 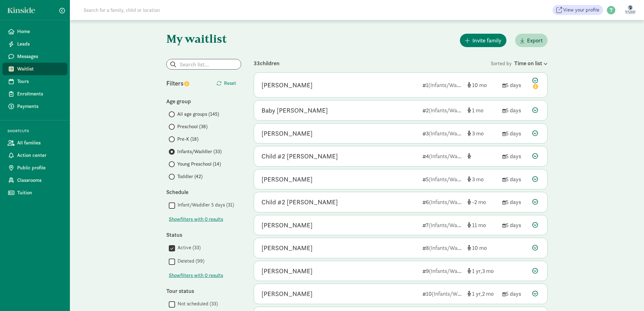 I want to click on h1: My waitlist, so click(x=204, y=39).